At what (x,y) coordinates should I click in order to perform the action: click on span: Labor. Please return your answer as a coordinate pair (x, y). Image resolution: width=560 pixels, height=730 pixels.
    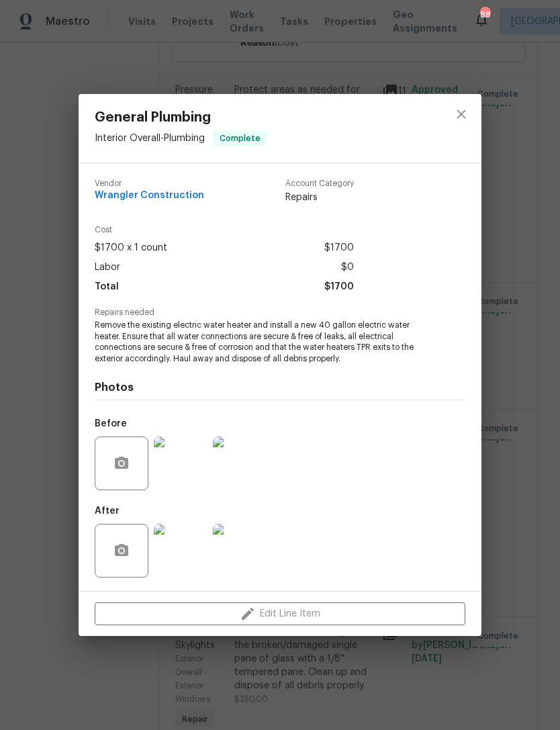
    Looking at the image, I should click on (108, 267).